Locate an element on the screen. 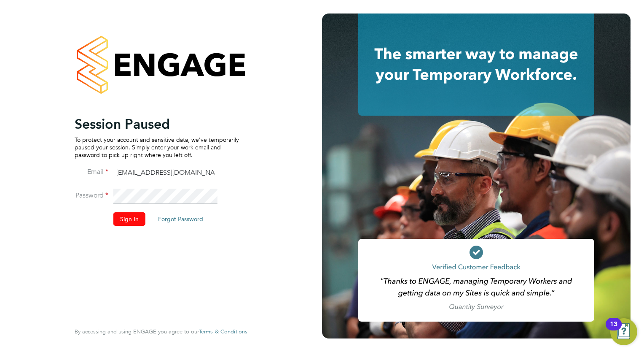  input: Enter your work email... is located at coordinates (165, 173).